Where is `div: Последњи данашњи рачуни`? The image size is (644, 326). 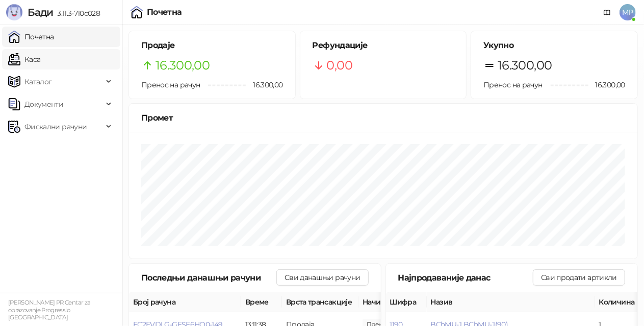 div: Последњи данашњи рачуни is located at coordinates (208, 277).